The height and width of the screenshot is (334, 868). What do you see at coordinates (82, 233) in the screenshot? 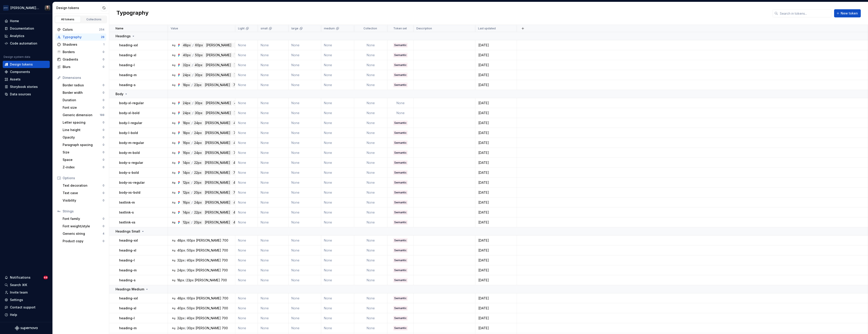
I see `div: Generic string` at bounding box center [82, 233].